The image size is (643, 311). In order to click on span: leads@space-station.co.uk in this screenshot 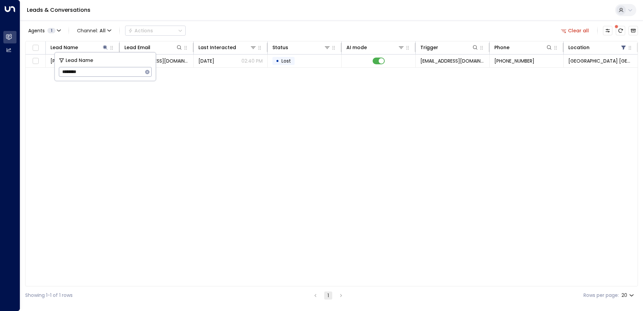, I will do `click(452, 61)`.